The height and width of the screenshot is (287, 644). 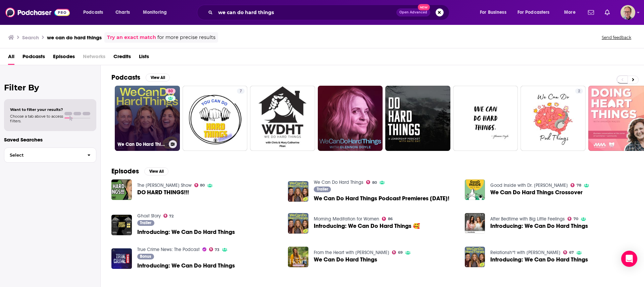 What do you see at coordinates (240, 92) in the screenshot?
I see `span: 7` at bounding box center [240, 92].